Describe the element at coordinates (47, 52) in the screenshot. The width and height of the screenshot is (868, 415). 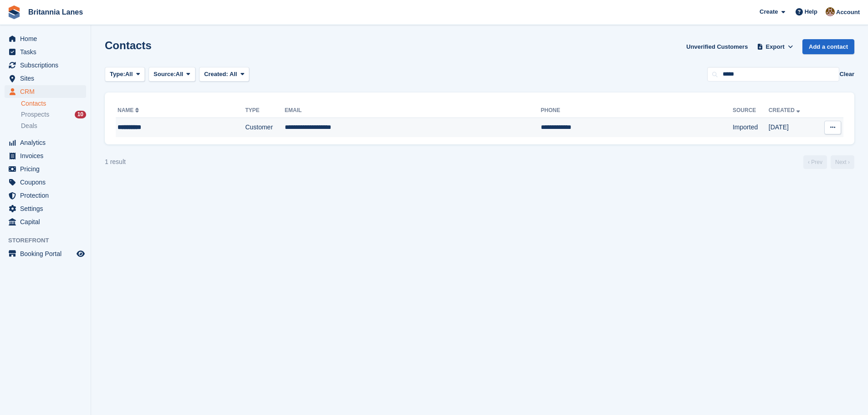
I see `span: Tasks` at that location.